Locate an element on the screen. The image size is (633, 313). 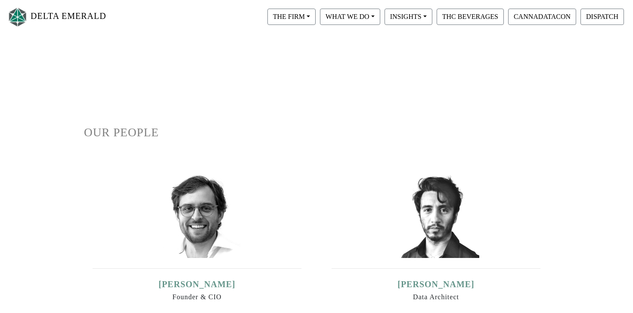
a: THC BEVERAGES is located at coordinates (470, 16).